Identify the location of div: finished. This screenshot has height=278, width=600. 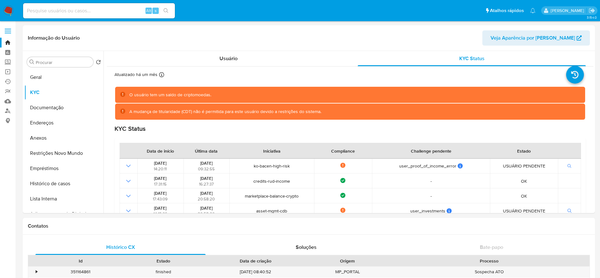
(164, 271).